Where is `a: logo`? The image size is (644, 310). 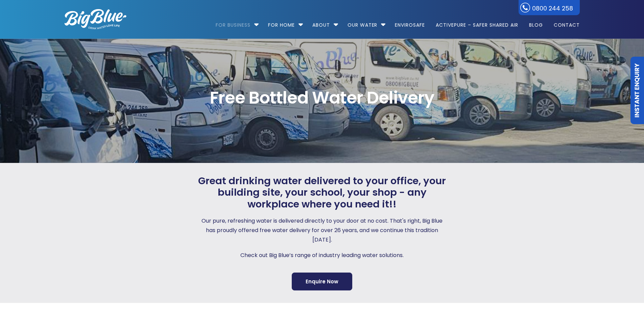
a: logo is located at coordinates (95, 19).